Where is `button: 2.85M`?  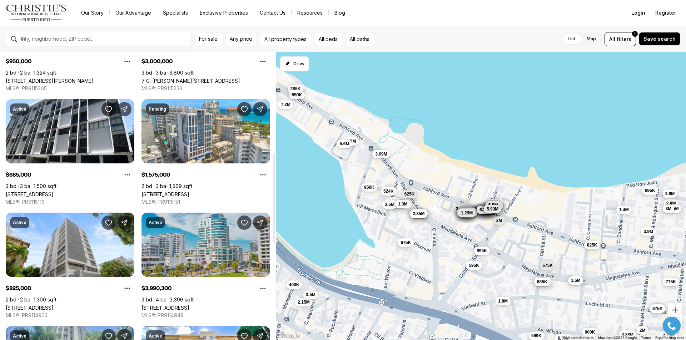 button: 2.85M is located at coordinates (418, 214).